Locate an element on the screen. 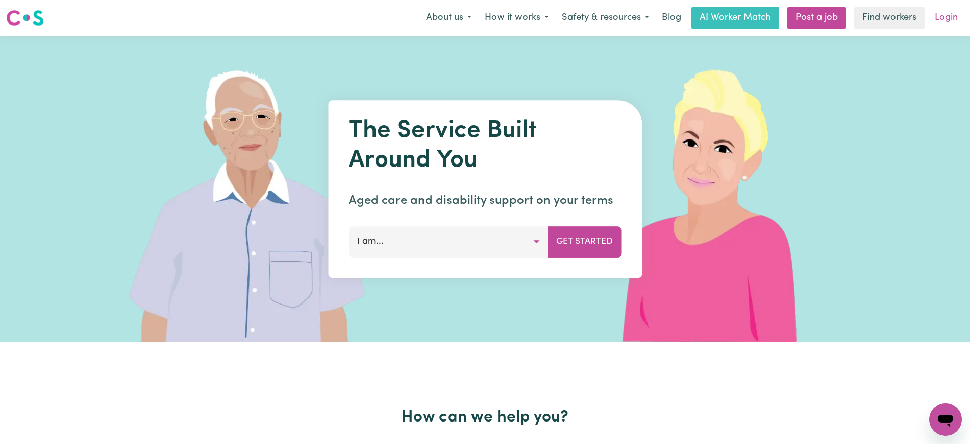  p: Aged care and disability support on your terms is located at coordinates (485, 201).